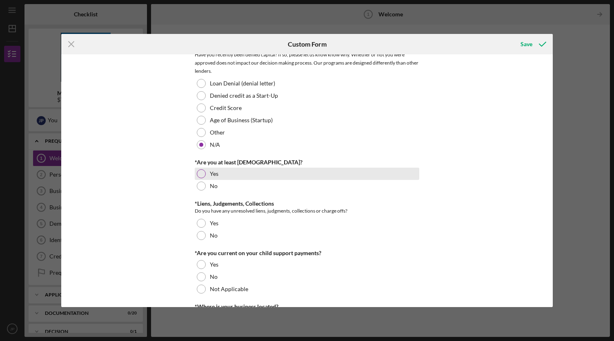  I want to click on div: Have you recently been denied capital? If so, please let us know know why. Whether or not you wer..., so click(307, 63).